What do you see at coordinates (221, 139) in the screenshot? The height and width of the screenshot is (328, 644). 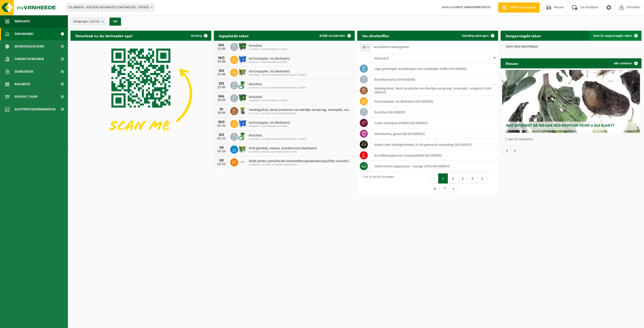 I see `div: 02-10` at bounding box center [221, 139].